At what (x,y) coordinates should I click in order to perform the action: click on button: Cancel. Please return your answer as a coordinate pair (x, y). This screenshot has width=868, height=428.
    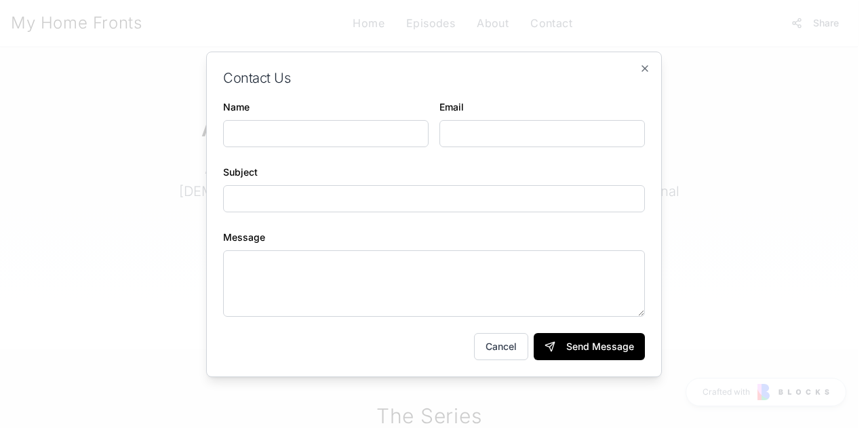
    Looking at the image, I should click on (501, 346).